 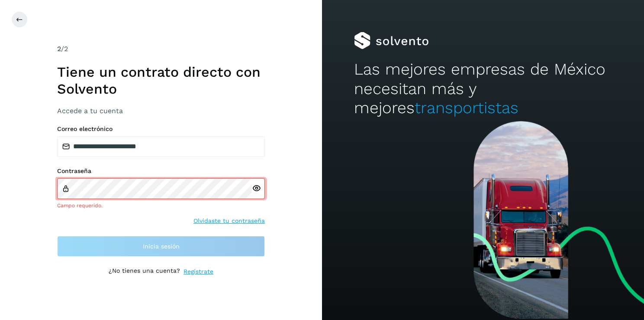 I want to click on h2: Las mejores empresas de México necesitan más y mejores, so click(x=483, y=88).